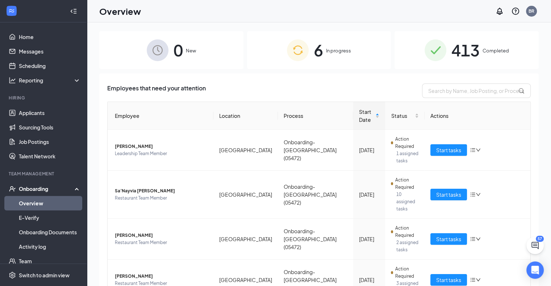  I want to click on div: Team Management, so click(44, 174).